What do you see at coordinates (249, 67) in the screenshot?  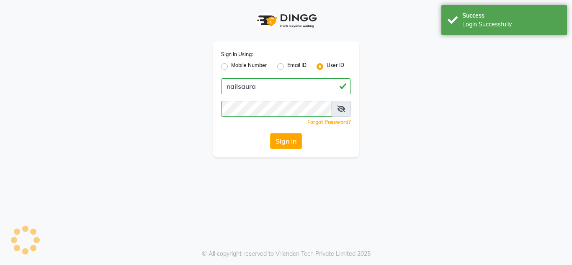 I see `label: Mobile Number` at bounding box center [249, 67].